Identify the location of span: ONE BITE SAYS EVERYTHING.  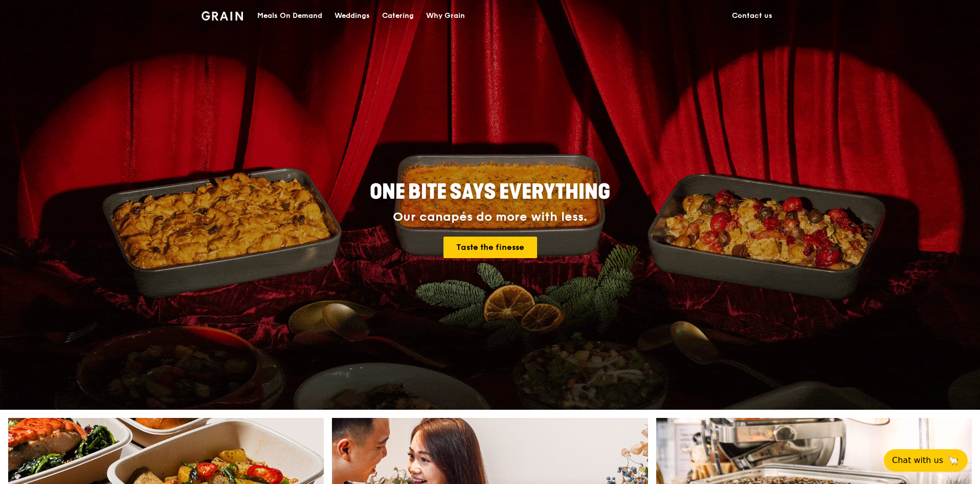
(490, 192).